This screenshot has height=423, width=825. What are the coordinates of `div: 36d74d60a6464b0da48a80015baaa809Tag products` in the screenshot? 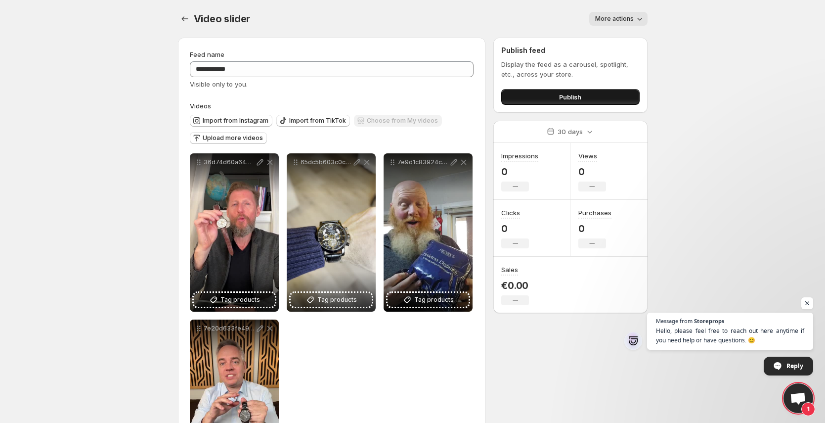 It's located at (234, 232).